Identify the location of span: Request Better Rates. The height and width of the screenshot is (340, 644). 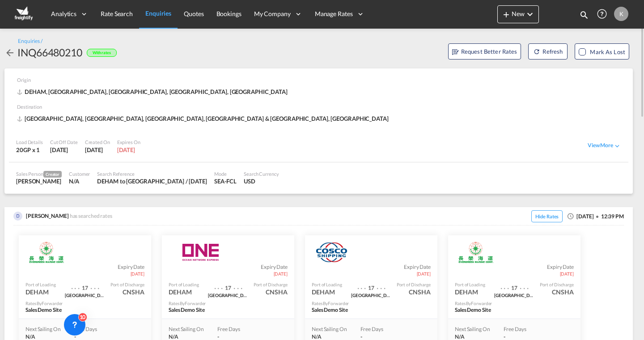
(485, 51).